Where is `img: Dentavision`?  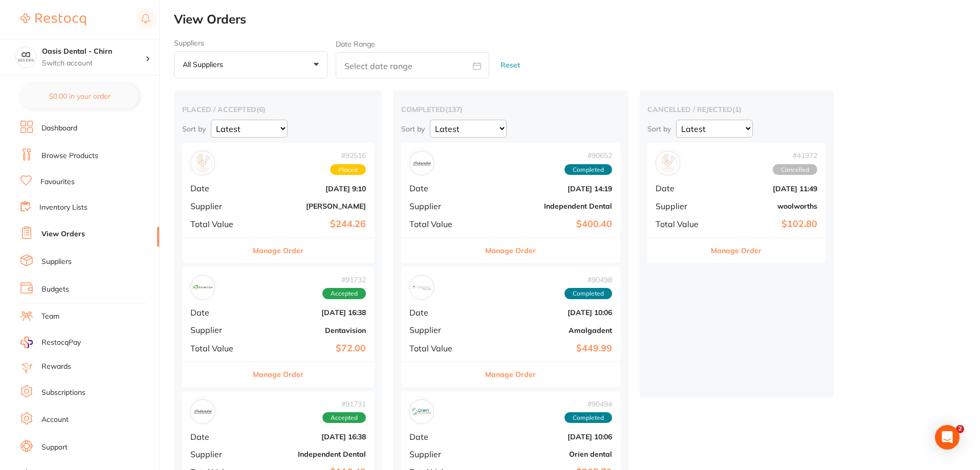
img: Dentavision is located at coordinates (202, 287).